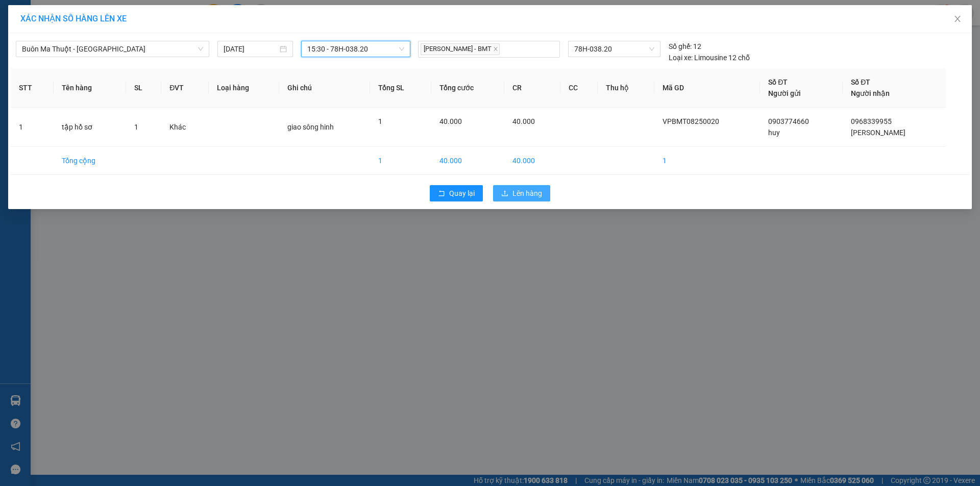 The image size is (980, 486). What do you see at coordinates (462, 194) in the screenshot?
I see `span: Quay lại` at bounding box center [462, 194].